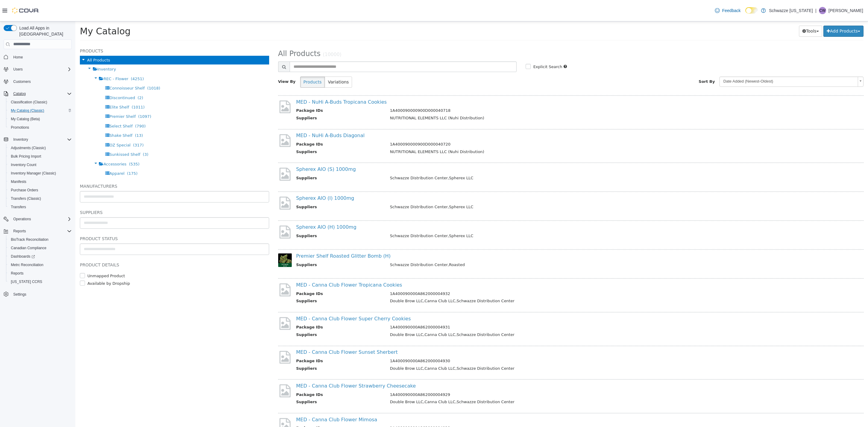 This screenshot has height=427, width=868. Describe the element at coordinates (46, 114) in the screenshot. I see `span: Shake Shelf` at that location.